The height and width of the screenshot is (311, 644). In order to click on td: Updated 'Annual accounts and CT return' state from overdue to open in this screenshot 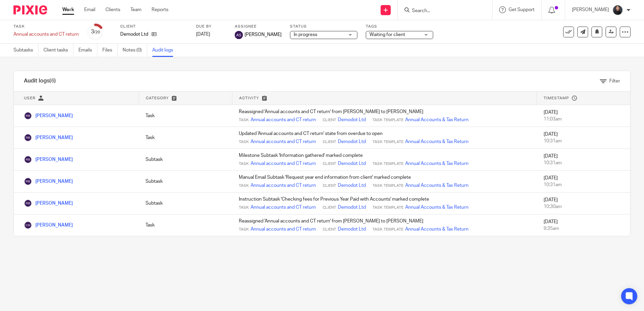, I will do `click(384, 138)`.